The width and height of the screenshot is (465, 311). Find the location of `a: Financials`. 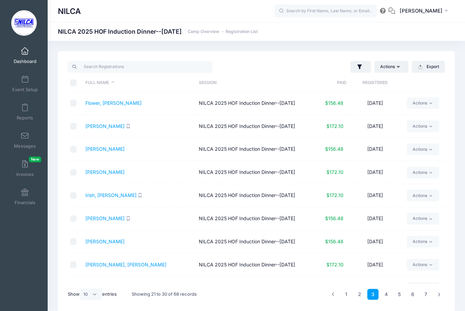

a: Financials is located at coordinates (25, 197).